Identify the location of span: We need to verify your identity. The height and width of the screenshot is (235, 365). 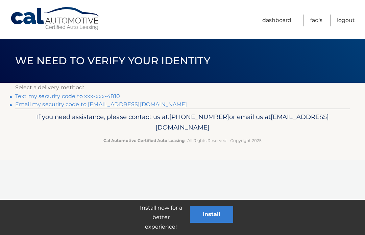
(112, 60).